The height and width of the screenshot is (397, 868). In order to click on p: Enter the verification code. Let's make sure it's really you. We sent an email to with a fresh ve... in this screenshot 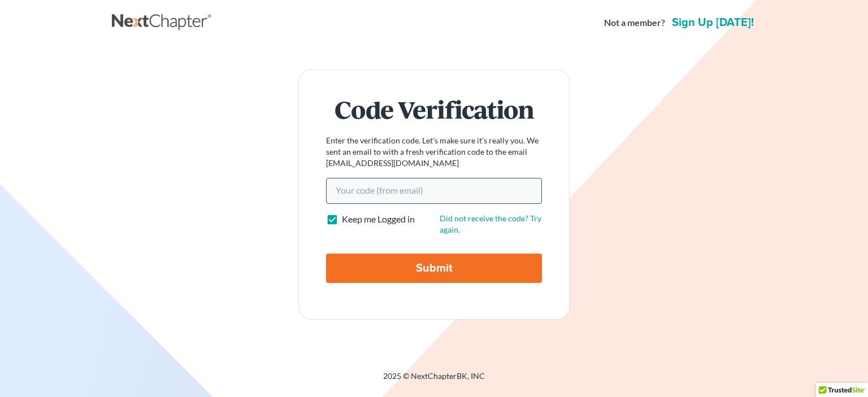, I will do `click(434, 152)`.